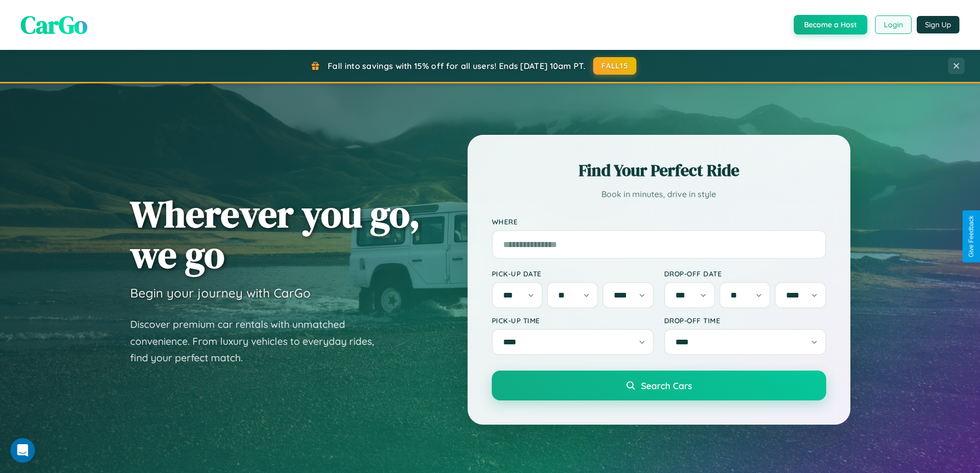 The image size is (980, 473). I want to click on button: Search Cars, so click(660, 385).